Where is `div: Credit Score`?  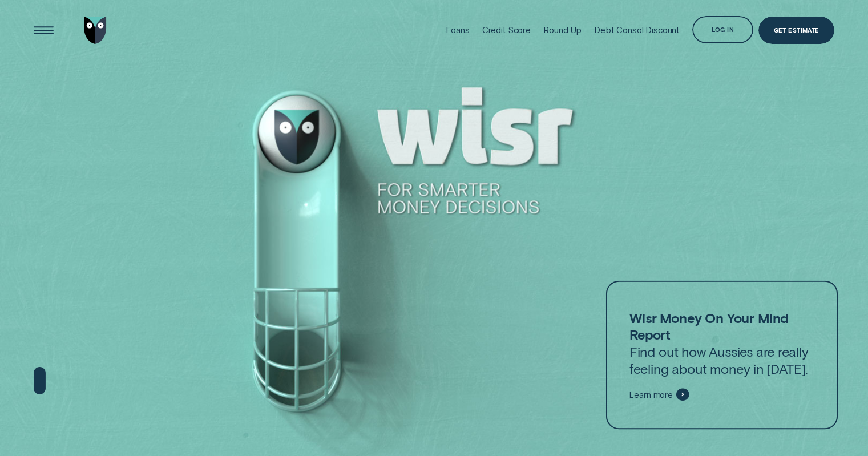
div: Credit Score is located at coordinates (506, 29).